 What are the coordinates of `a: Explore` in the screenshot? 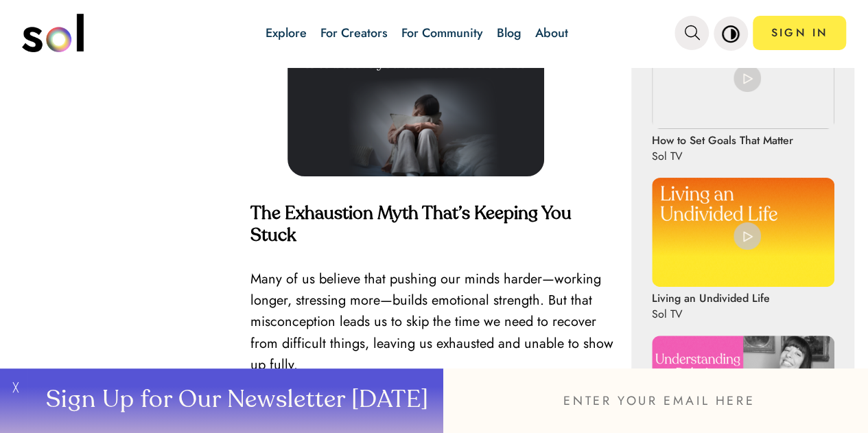 It's located at (286, 33).